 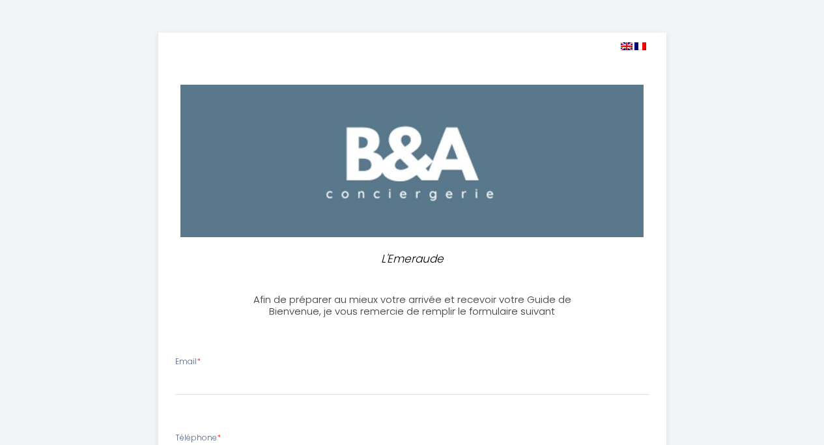 What do you see at coordinates (188, 362) in the screenshot?
I see `label: Email` at bounding box center [188, 362].